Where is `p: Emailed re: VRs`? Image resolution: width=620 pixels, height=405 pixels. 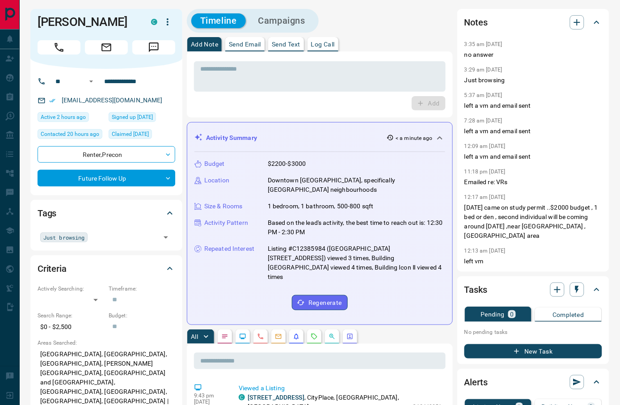
p: Emailed re: VRs is located at coordinates (533, 182).